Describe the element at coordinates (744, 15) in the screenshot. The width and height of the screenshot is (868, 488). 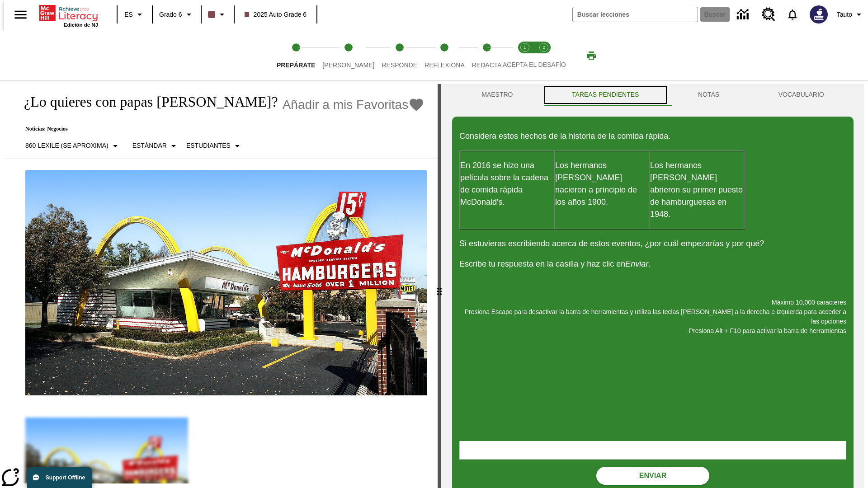
I see `a: Centro de información` at that location.